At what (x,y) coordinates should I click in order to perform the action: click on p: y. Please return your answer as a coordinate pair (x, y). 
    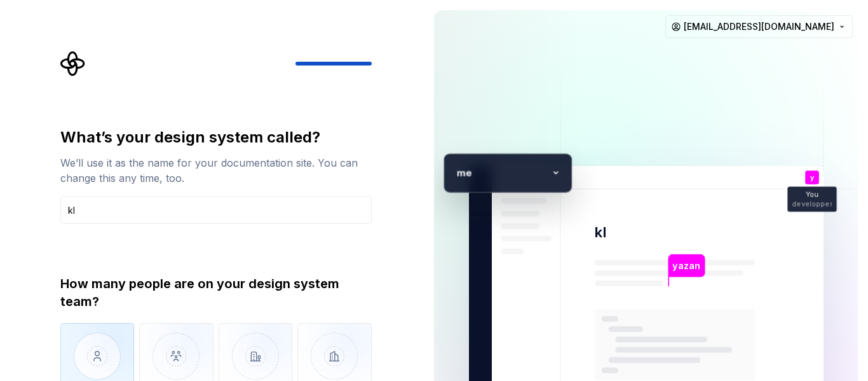
    Looking at the image, I should click on (811, 177).